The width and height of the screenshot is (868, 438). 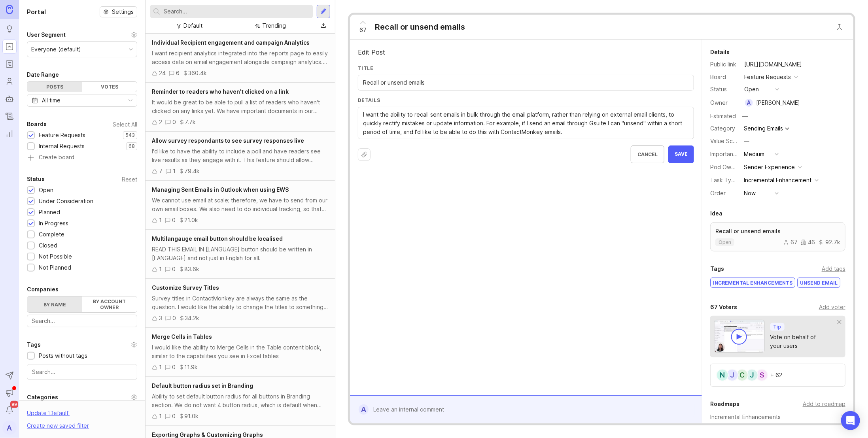 I want to click on div: Not Possible, so click(x=55, y=257).